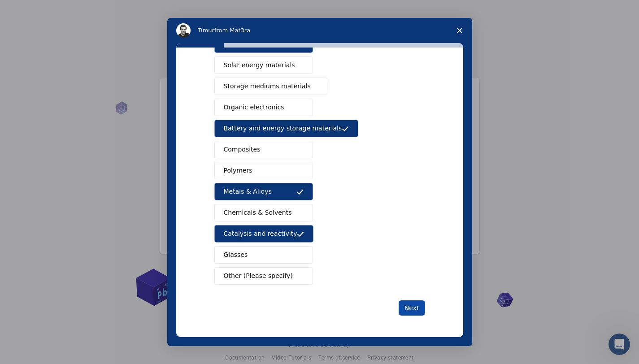  I want to click on span: Storage mediums materials, so click(267, 86).